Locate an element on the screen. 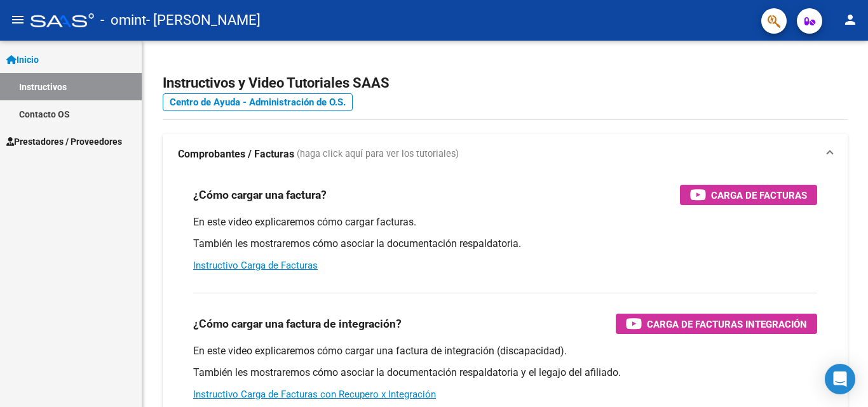  span: Prestadores / Proveedores is located at coordinates (65, 141).